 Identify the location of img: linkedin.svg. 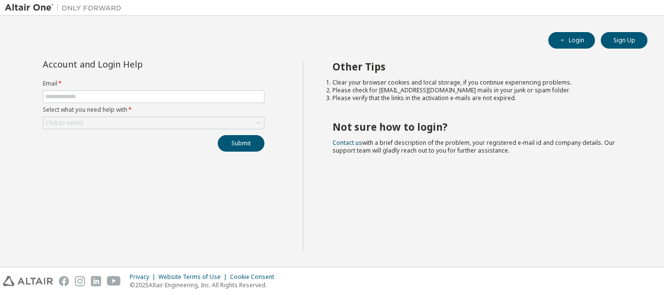
(96, 281).